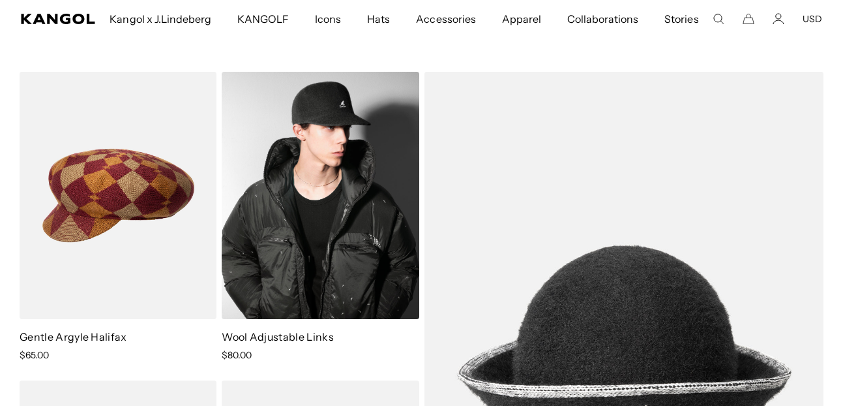 The width and height of the screenshot is (843, 406). I want to click on span: $65.00, so click(34, 355).